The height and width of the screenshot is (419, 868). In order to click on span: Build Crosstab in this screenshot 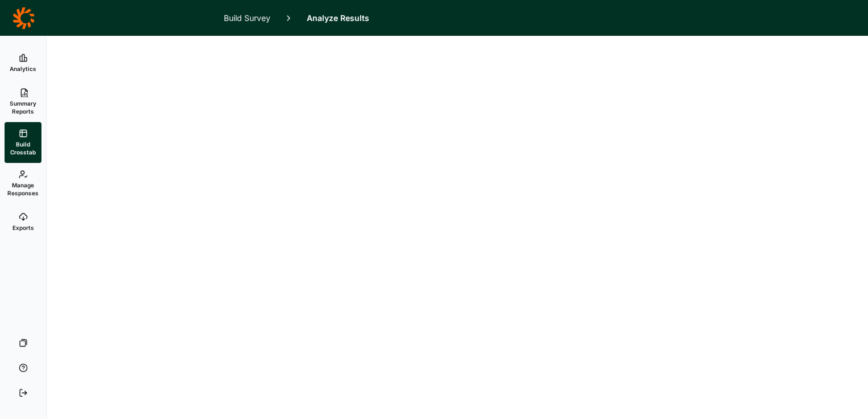, I will do `click(23, 148)`.